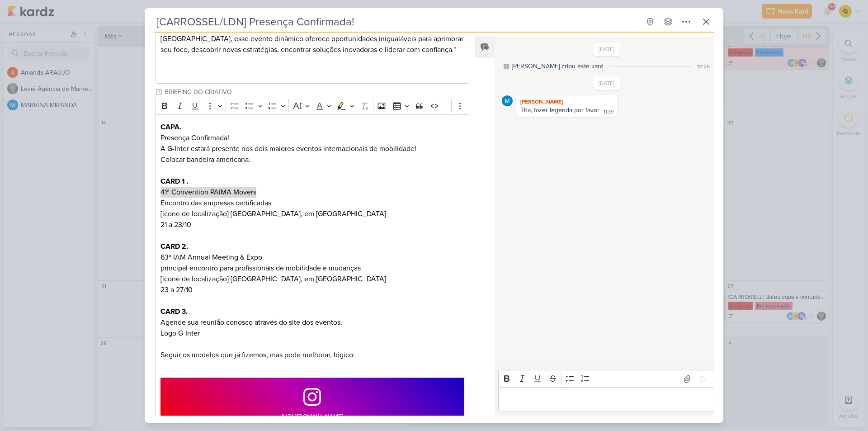 The width and height of the screenshot is (868, 431). I want to click on div: Tha, fazer legenda por favor, so click(560, 110).